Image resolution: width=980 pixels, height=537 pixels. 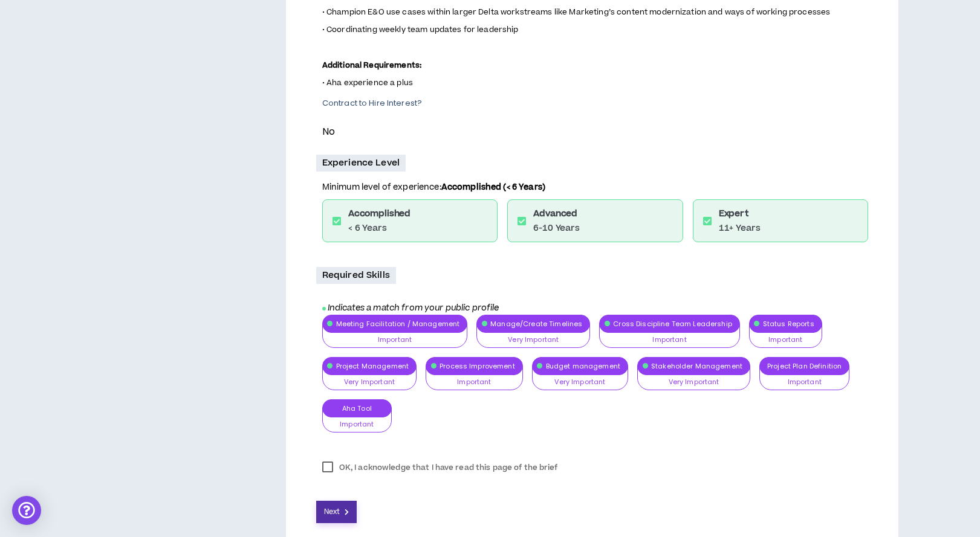 I want to click on span: • Aha experience a plus, so click(x=368, y=83).